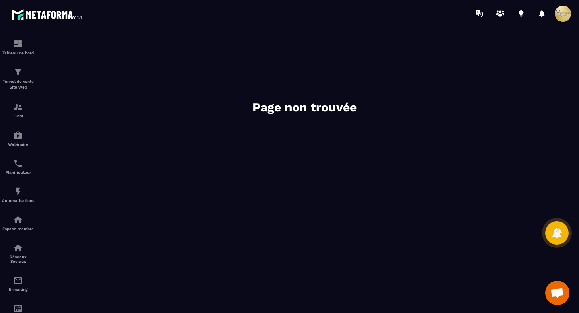  What do you see at coordinates (18, 163) in the screenshot?
I see `img: scheduler` at bounding box center [18, 163].